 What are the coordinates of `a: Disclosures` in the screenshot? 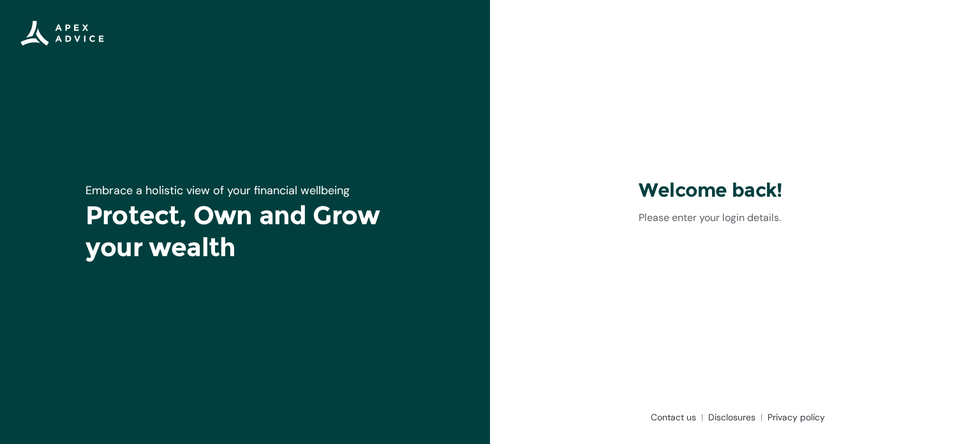 It's located at (732, 417).